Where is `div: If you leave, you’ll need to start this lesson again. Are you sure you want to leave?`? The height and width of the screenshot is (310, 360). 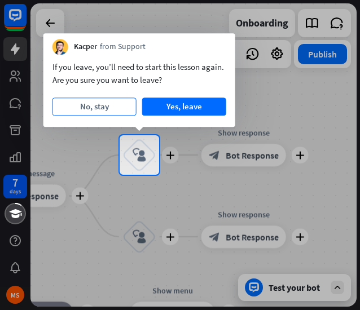
div: If you leave, you’ll need to start this lesson again. Are you sure you want to leave? is located at coordinates (139, 73).